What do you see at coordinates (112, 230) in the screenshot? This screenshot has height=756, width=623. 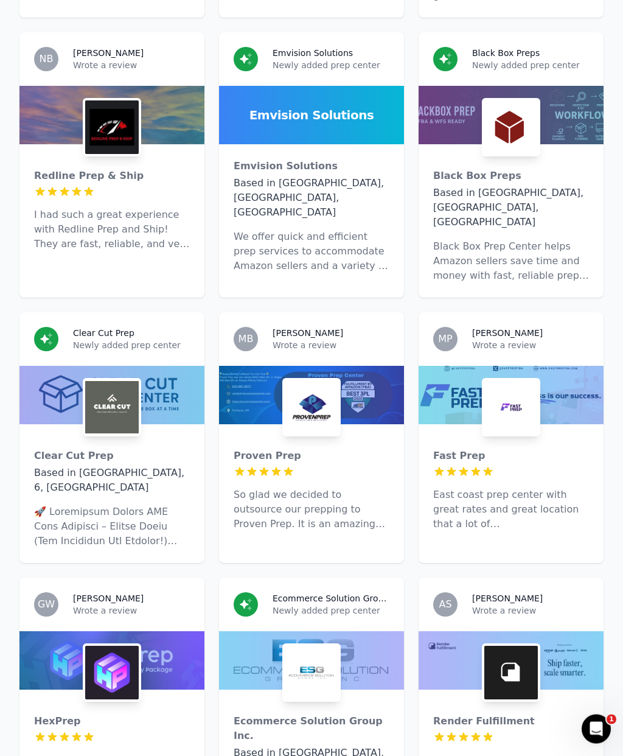 I see `p: I had such a great experience with Redline Prep and Ship! They are fast, reliable, and very detai...` at bounding box center [112, 230].